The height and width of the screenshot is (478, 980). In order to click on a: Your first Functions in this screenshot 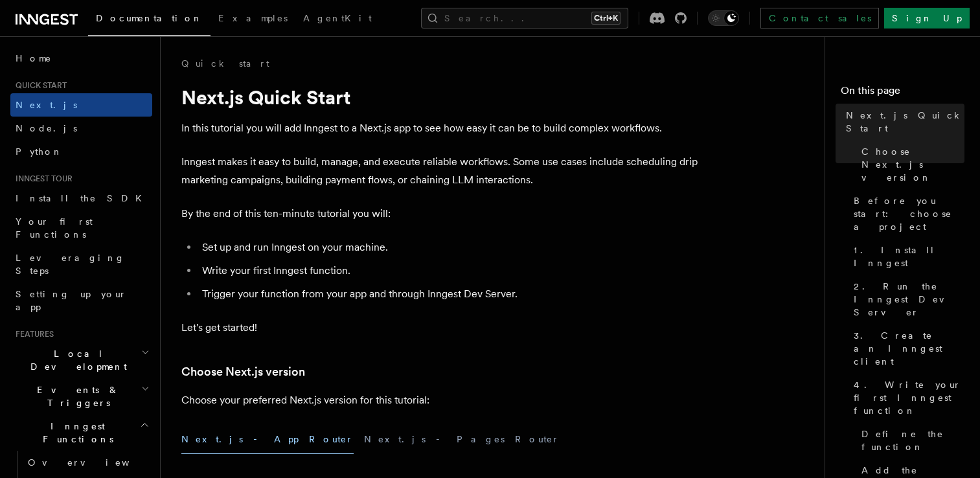, I will do `click(81, 228)`.